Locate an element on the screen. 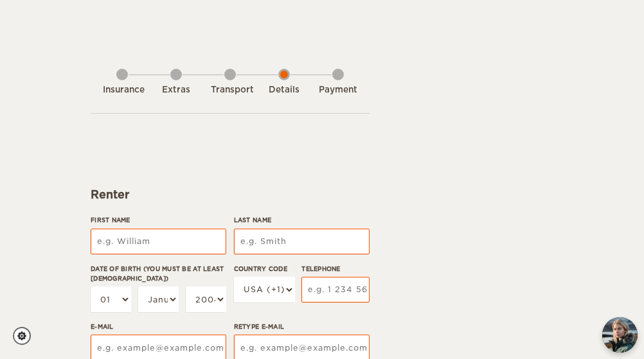 The height and width of the screenshot is (359, 644). input: e.g. William is located at coordinates (158, 241).